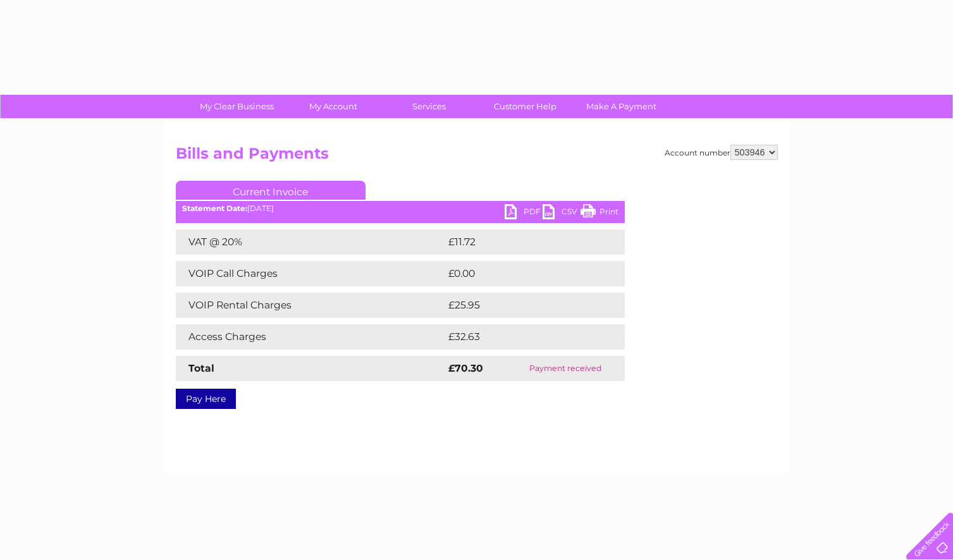 The image size is (953, 560). Describe the element at coordinates (429, 106) in the screenshot. I see `a: Services` at that location.